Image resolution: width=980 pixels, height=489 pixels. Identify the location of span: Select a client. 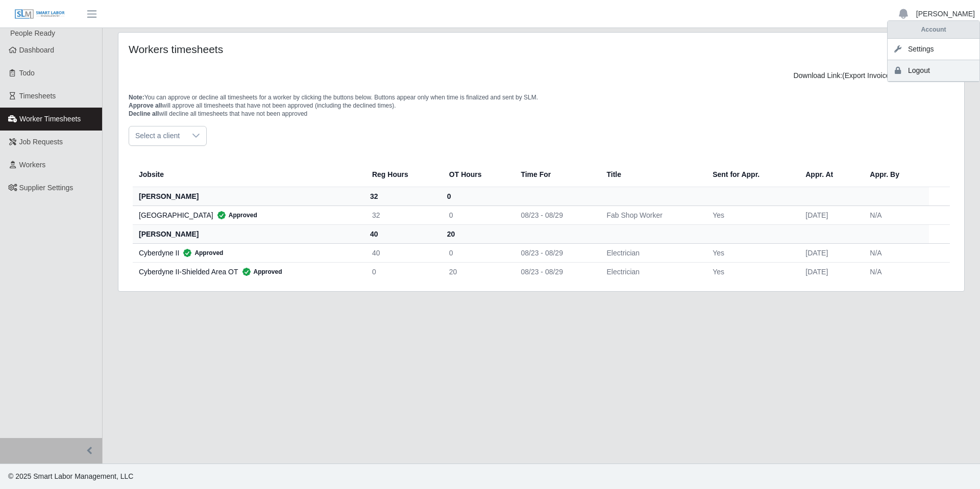
(158, 136).